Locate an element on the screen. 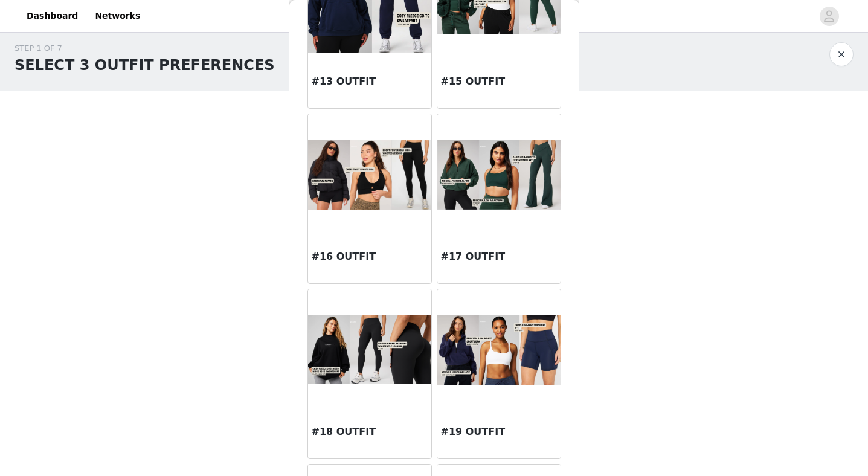 This screenshot has width=868, height=476. img: #18 OUTFIT is located at coordinates (370, 350).